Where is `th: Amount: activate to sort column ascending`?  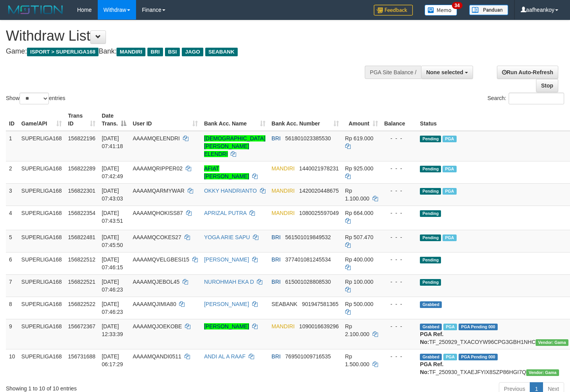
th: Amount: activate to sort column ascending is located at coordinates (362, 119).